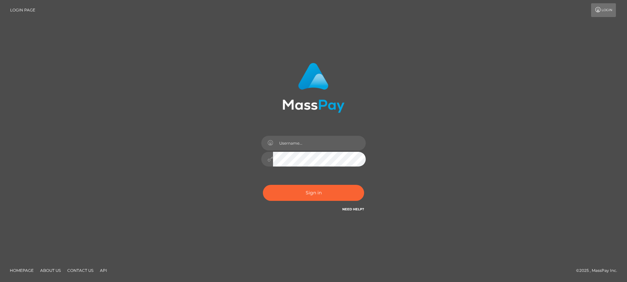  I want to click on input: Username..., so click(319, 143).